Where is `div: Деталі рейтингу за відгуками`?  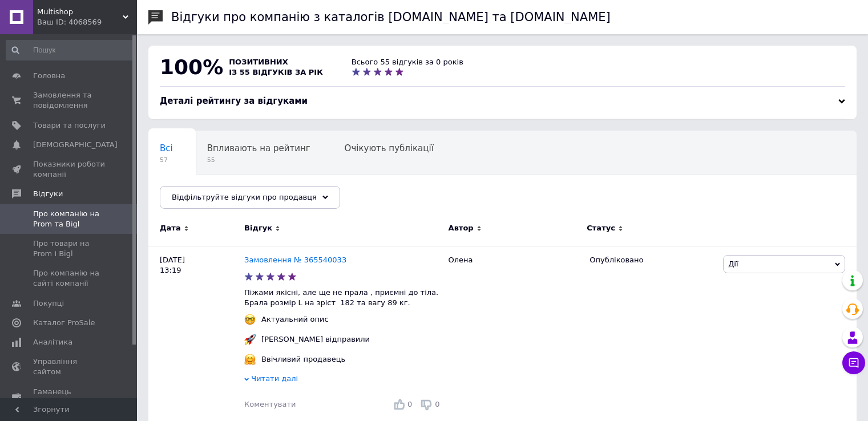
div: Деталі рейтингу за відгуками is located at coordinates (502, 101).